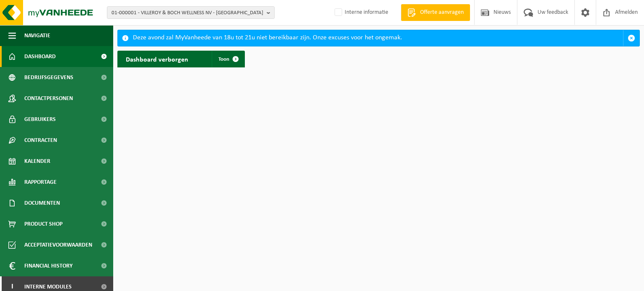 The height and width of the screenshot is (291, 644). Describe the element at coordinates (360, 13) in the screenshot. I see `label: Interne informatie` at that location.